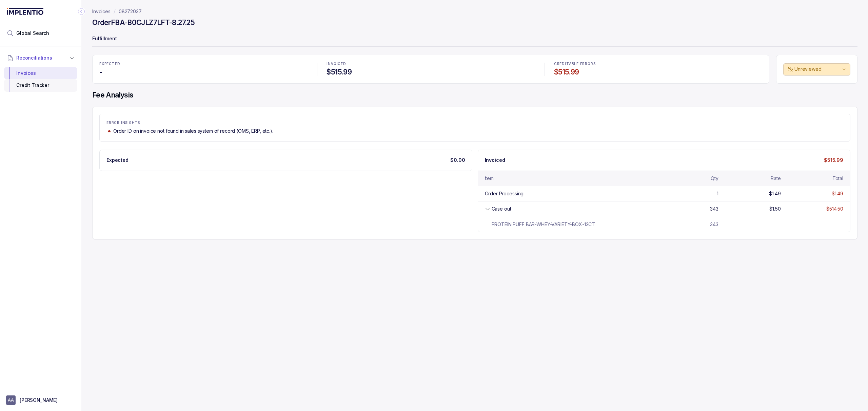 The image size is (868, 411). Describe the element at coordinates (474, 39) in the screenshot. I see `p: Fulfillment` at that location.